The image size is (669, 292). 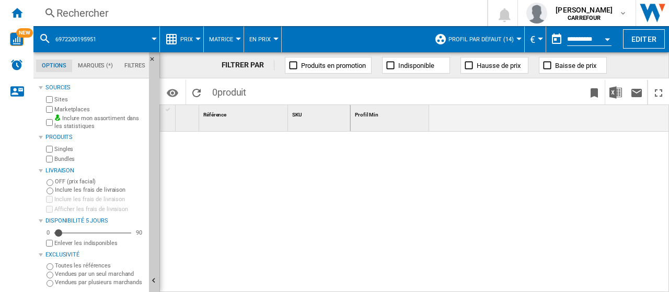 I want to click on img: mysite-bg-18x18.png, so click(x=58, y=118).